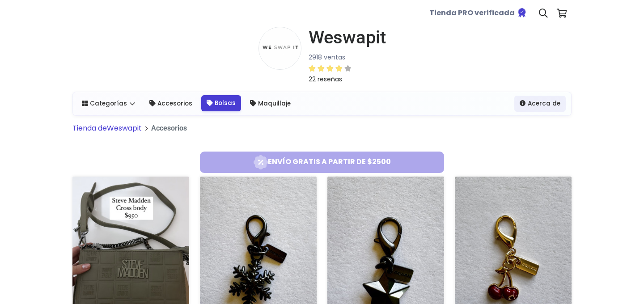  Describe the element at coordinates (522, 12) in the screenshot. I see `img: Tienda verificada` at that location.